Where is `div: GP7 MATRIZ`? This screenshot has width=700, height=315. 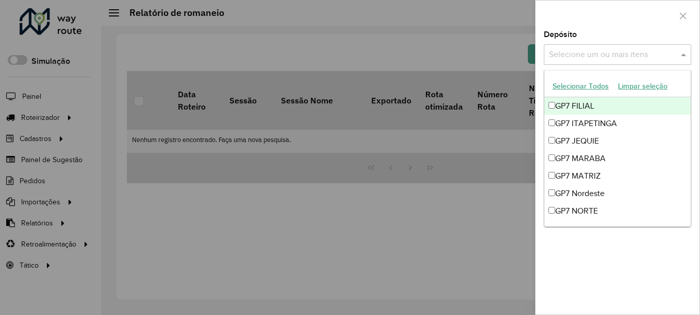
div: GP7 MATRIZ is located at coordinates (617, 176).